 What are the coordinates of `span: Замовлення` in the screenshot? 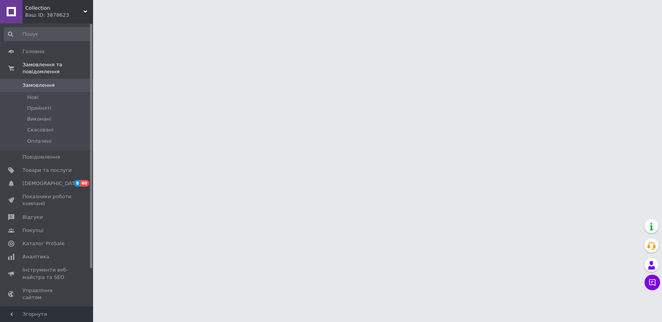 It's located at (38, 85).